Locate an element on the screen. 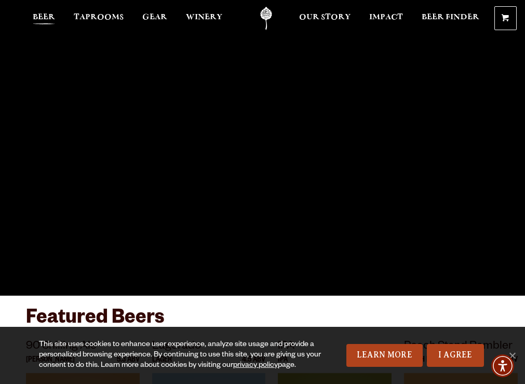 The width and height of the screenshot is (525, 384). a: Our Story is located at coordinates (325, 18).